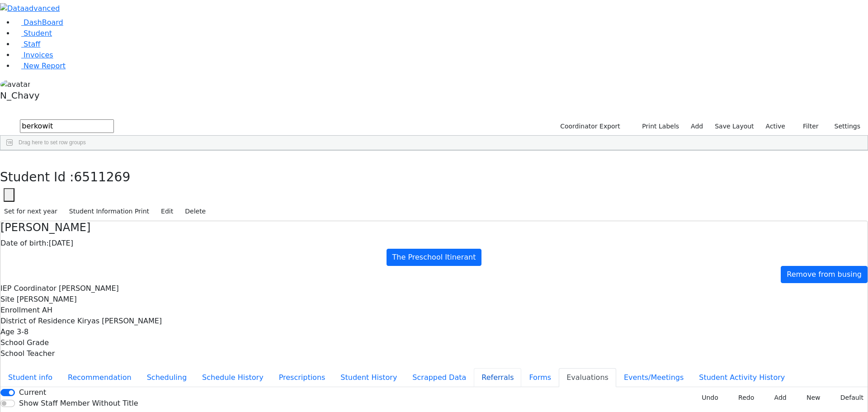 The image size is (868, 412). I want to click on span: DashBoard, so click(43, 22).